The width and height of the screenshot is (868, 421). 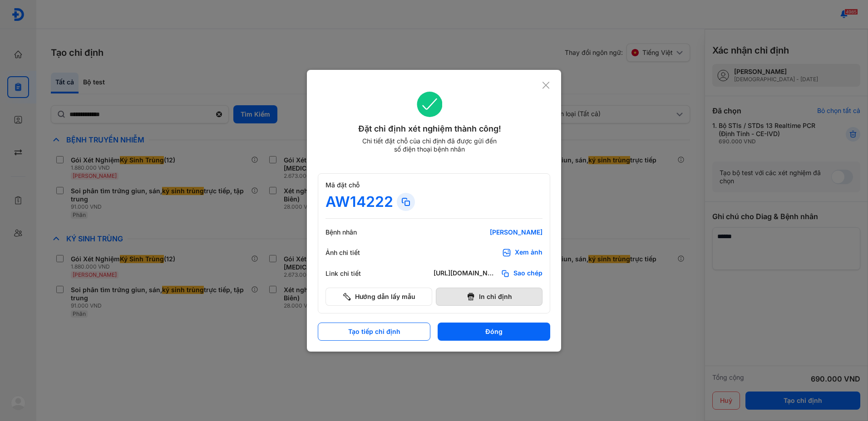 What do you see at coordinates (494, 331) in the screenshot?
I see `button: Đóng` at bounding box center [494, 331].